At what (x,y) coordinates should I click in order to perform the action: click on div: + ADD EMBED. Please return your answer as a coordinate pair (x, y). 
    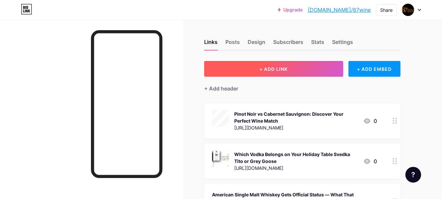
    Looking at the image, I should click on (374, 69).